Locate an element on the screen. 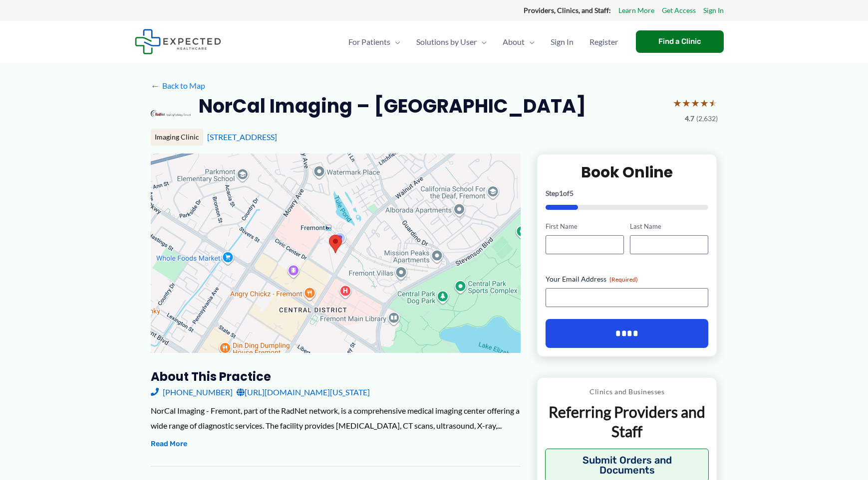 The height and width of the screenshot is (480, 868). span: (Required) is located at coordinates (623, 279).